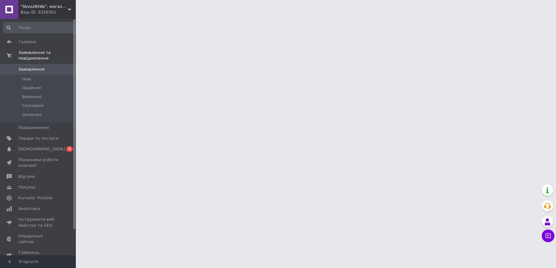 The width and height of the screenshot is (556, 268). I want to click on input: Пошук, so click(40, 28).